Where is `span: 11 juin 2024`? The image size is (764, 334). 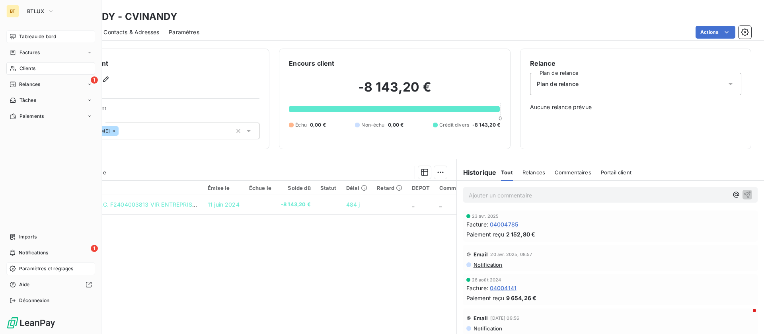 span: 11 juin 2024 is located at coordinates (224, 204).